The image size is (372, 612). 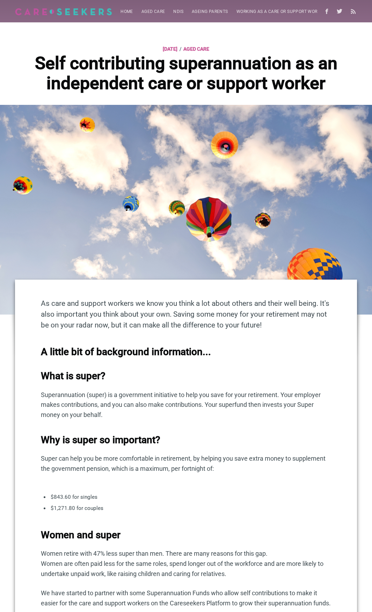 What do you see at coordinates (186, 314) in the screenshot?
I see `p: As care and support workers we know you think a lot about others and their well being. It's also ...` at bounding box center [186, 314].